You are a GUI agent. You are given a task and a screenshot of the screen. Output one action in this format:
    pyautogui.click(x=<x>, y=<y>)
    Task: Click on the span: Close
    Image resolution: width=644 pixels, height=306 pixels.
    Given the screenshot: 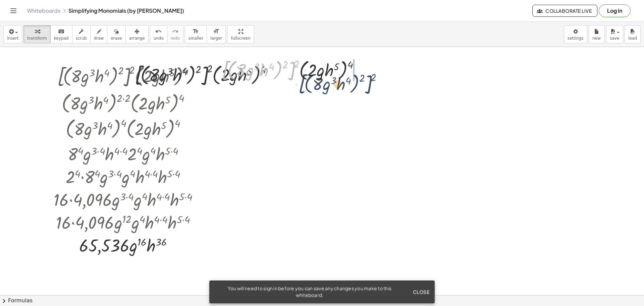 What is the action you would take?
    pyautogui.click(x=421, y=292)
    